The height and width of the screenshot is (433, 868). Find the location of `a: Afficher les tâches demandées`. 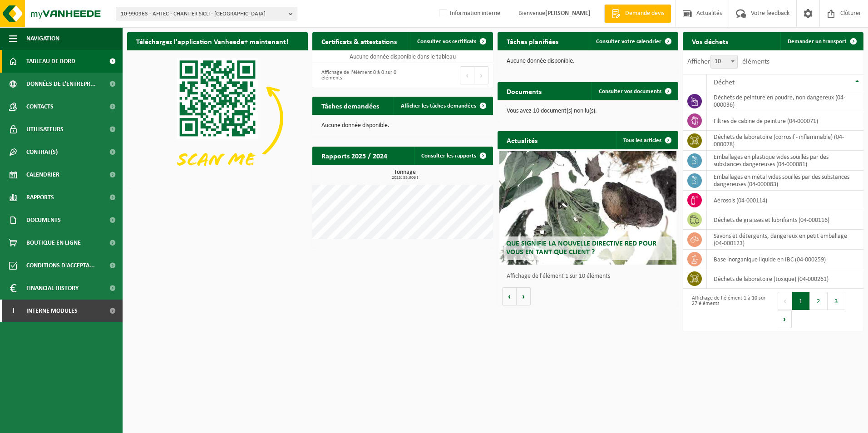

a: Afficher les tâches demandées is located at coordinates (443, 106).